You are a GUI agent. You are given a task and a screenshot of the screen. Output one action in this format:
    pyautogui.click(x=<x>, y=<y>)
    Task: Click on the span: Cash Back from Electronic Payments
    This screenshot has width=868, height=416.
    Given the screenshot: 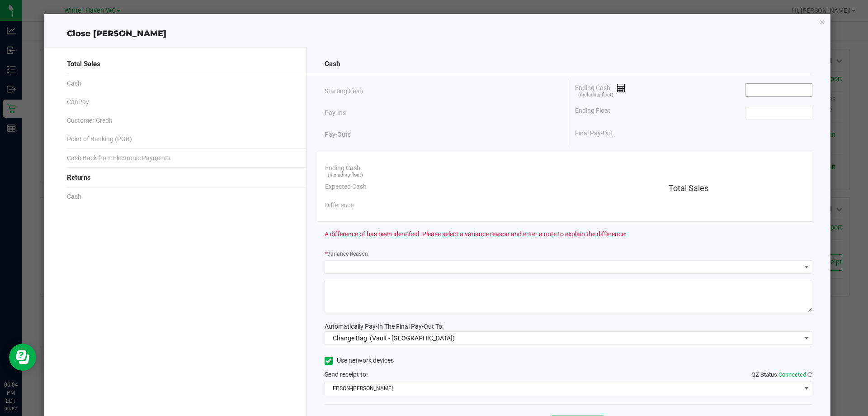 What is the action you would take?
    pyautogui.click(x=118, y=158)
    